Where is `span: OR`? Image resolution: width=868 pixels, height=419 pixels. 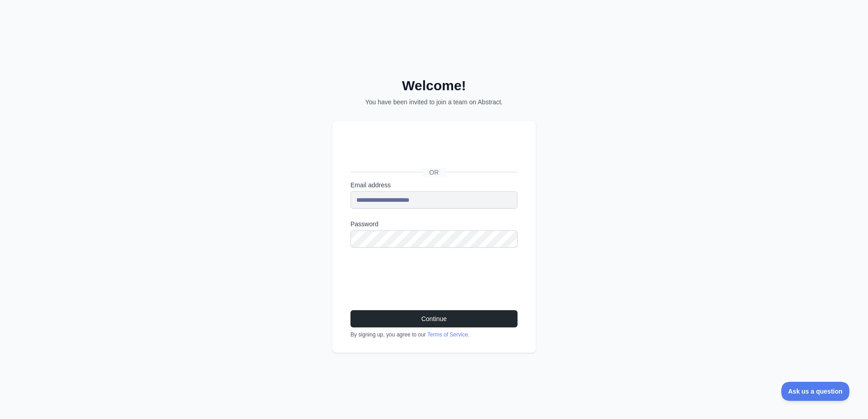
span: OR is located at coordinates (434, 172).